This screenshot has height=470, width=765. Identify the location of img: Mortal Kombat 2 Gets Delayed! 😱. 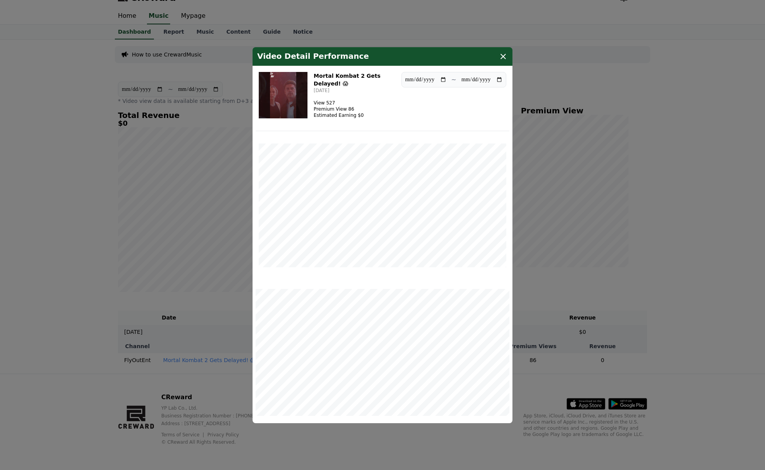
(283, 95).